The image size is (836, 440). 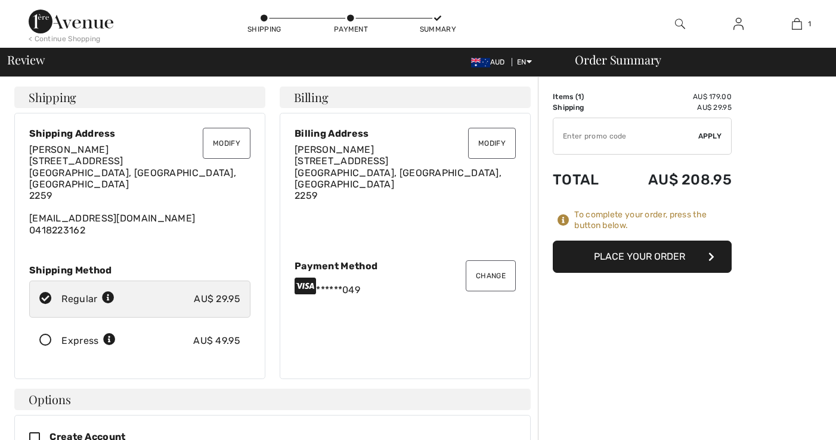 I want to click on h4: Options, so click(x=273, y=399).